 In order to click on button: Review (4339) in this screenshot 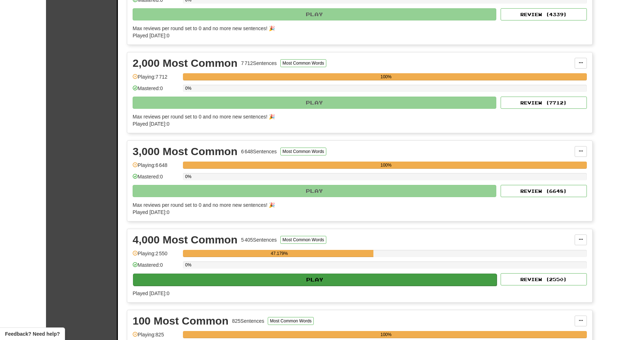, I will do `click(544, 14)`.